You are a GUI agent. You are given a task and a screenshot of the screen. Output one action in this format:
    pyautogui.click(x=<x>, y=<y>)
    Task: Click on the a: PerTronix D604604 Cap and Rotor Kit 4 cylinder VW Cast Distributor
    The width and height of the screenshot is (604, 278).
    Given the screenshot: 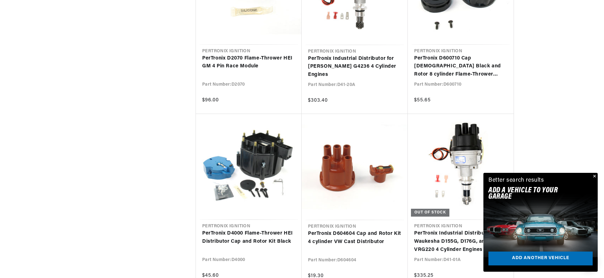 What is the action you would take?
    pyautogui.click(x=355, y=238)
    